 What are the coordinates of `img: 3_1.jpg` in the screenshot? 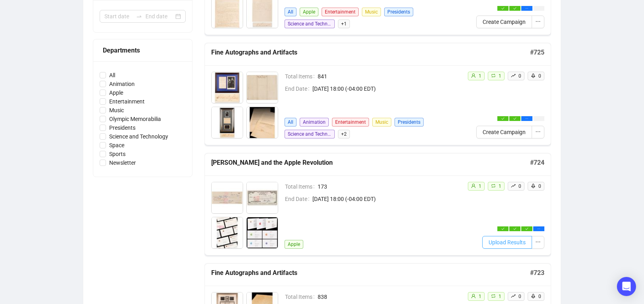 It's located at (227, 123).